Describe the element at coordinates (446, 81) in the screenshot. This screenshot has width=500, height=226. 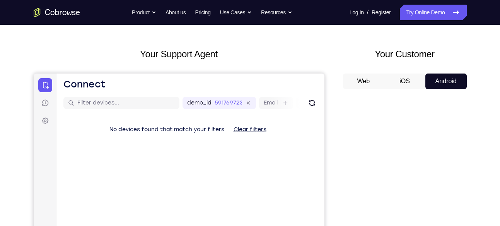
I see `button: Android` at that location.